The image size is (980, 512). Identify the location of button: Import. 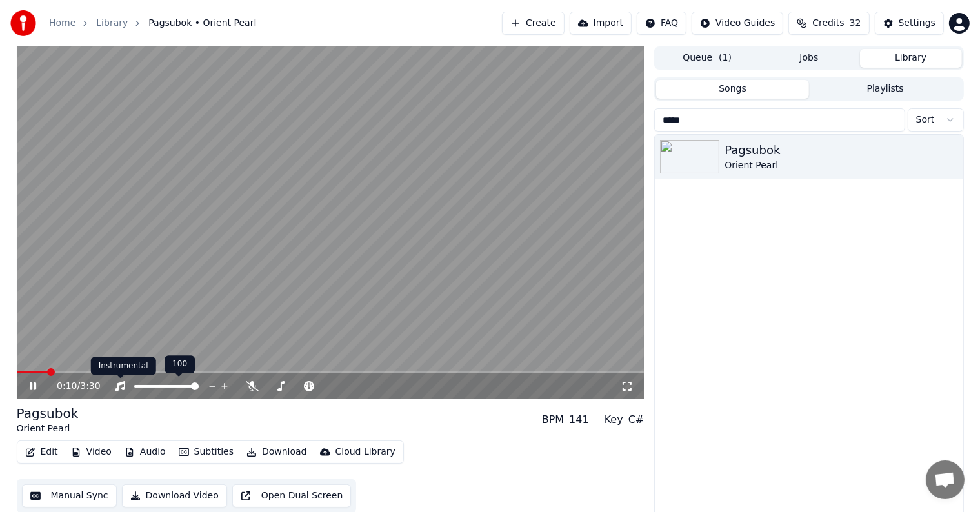
(600, 23).